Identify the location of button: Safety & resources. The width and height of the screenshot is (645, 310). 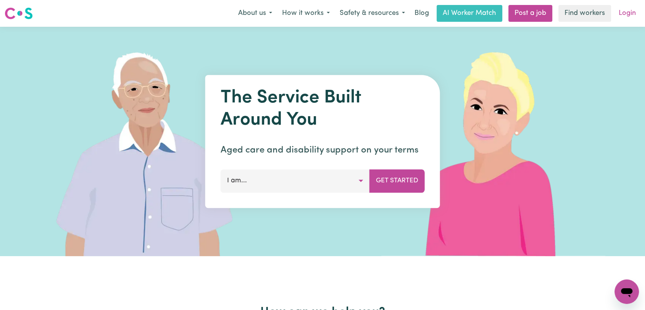
(372, 13).